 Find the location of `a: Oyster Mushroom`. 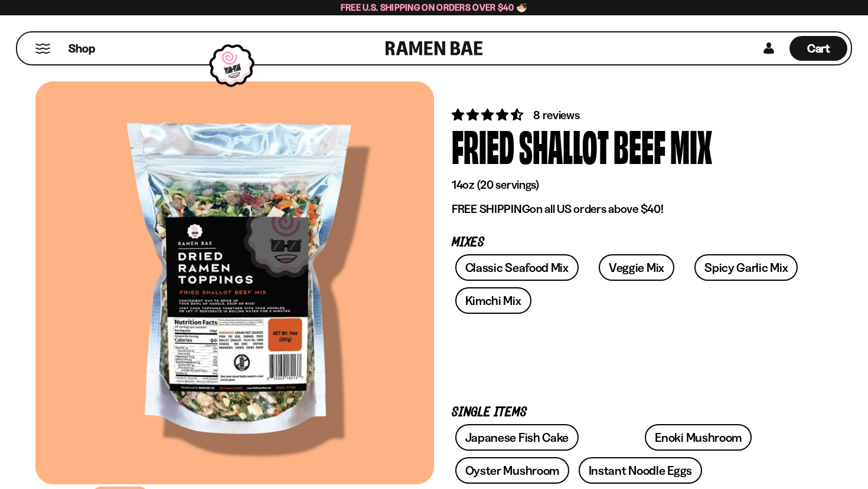

a: Oyster Mushroom is located at coordinates (513, 470).